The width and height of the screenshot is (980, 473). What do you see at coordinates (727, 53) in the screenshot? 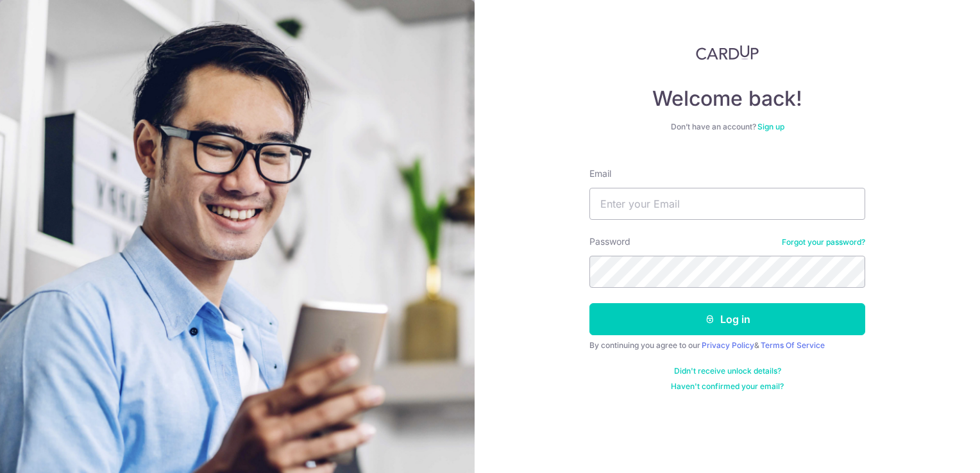
I see `img: CardUp Logo` at bounding box center [727, 53].